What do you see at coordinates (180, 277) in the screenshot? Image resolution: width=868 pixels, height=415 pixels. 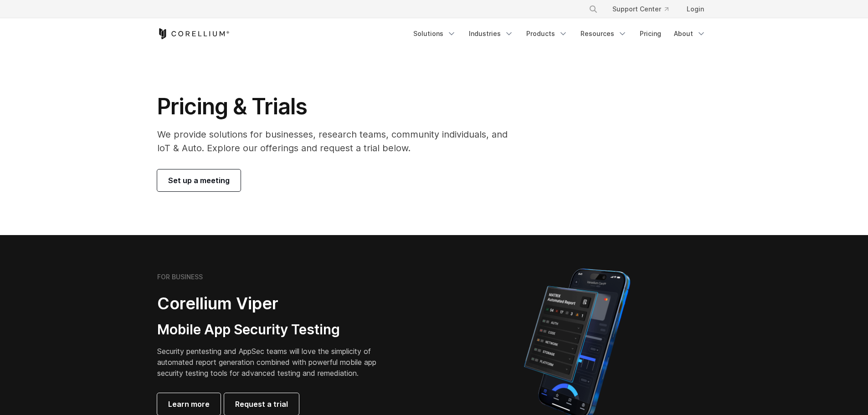 I see `h6: FOR BUSINESS` at bounding box center [180, 277].